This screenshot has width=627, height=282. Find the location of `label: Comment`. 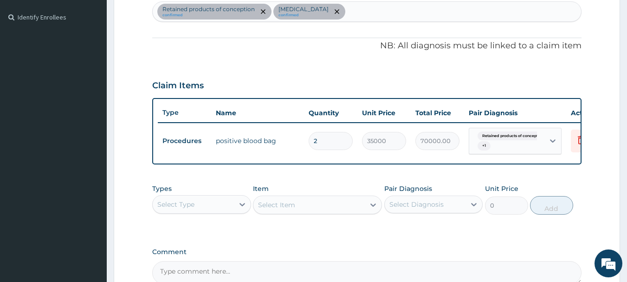

label: Comment is located at coordinates (367, 252).